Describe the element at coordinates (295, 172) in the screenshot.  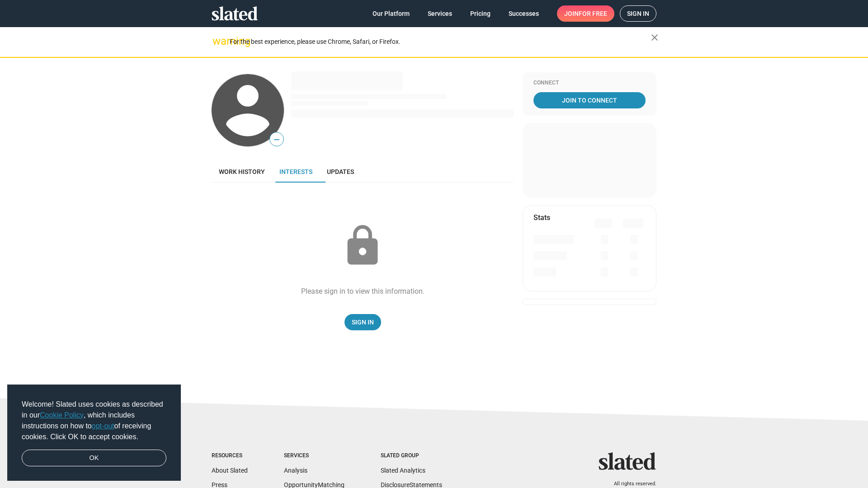
I see `a: Interests` at that location.